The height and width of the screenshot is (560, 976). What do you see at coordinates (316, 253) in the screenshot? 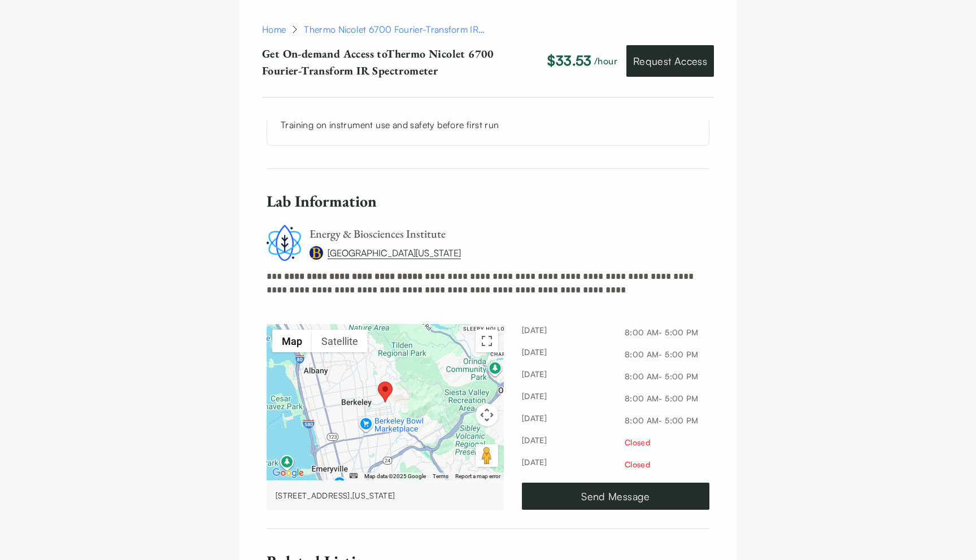
I see `img: University of California, Berkeley` at bounding box center [316, 253].